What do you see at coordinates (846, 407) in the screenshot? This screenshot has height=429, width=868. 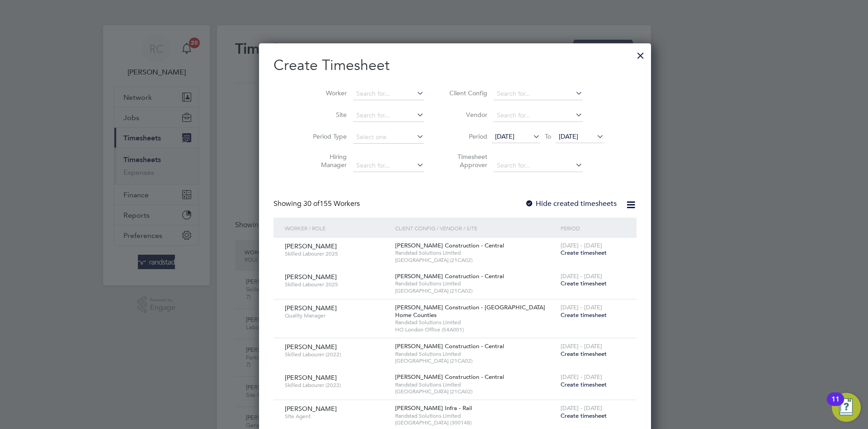 I see `button: Open Resource Center, 11 new notifications` at bounding box center [846, 407].